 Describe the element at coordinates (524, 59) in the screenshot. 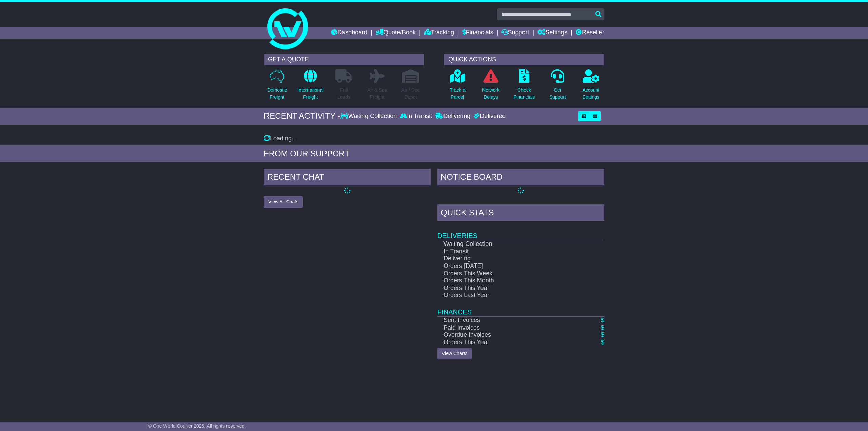

I see `div: QUICK ACTIONS` at that location.